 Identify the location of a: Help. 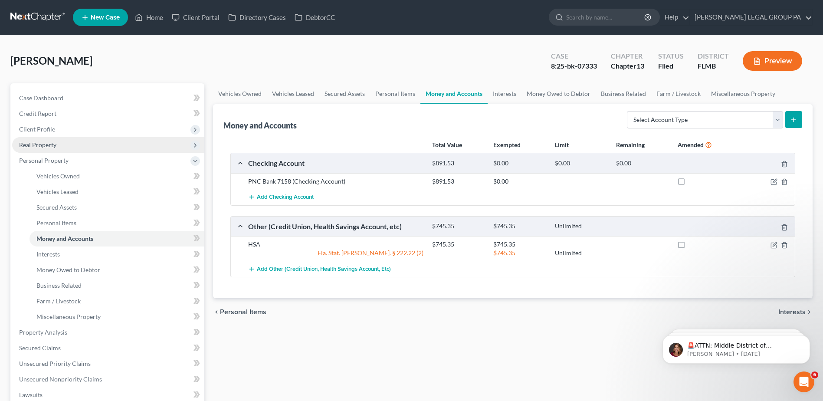
(675, 17).